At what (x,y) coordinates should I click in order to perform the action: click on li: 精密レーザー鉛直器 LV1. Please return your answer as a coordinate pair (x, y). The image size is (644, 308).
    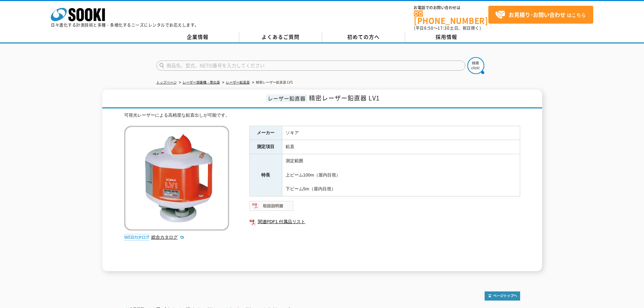
    Looking at the image, I should click on (272, 83).